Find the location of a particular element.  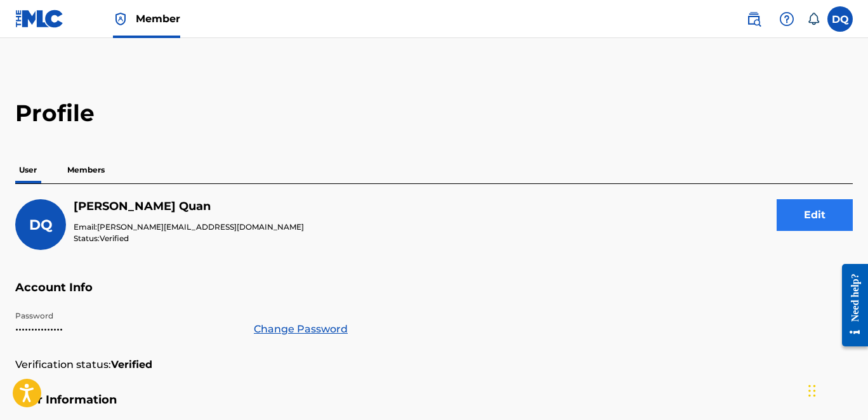

p: Verification status: is located at coordinates (63, 365).